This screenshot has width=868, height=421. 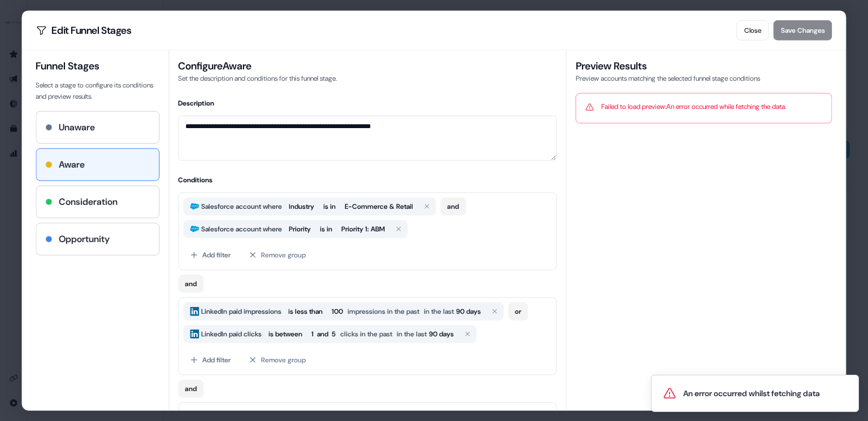 What do you see at coordinates (752, 30) in the screenshot?
I see `button: Close` at bounding box center [752, 30].